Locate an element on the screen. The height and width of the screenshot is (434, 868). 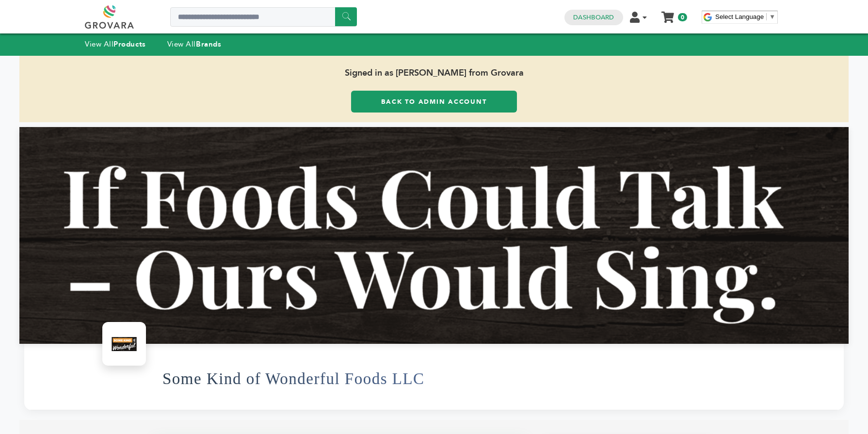
strong: Products is located at coordinates (130, 44).